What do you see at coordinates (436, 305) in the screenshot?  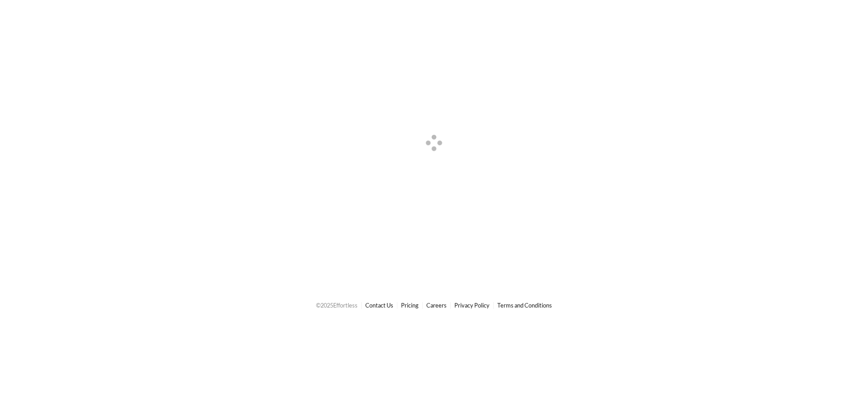 I see `a: Careers` at bounding box center [436, 305].